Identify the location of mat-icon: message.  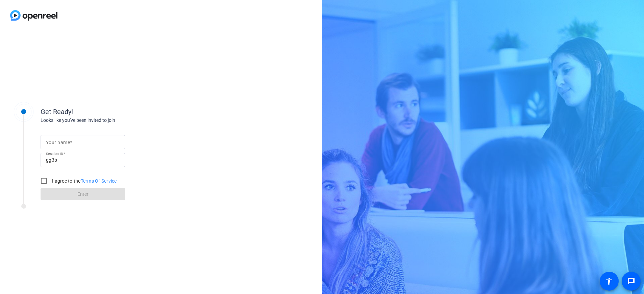
(631, 281).